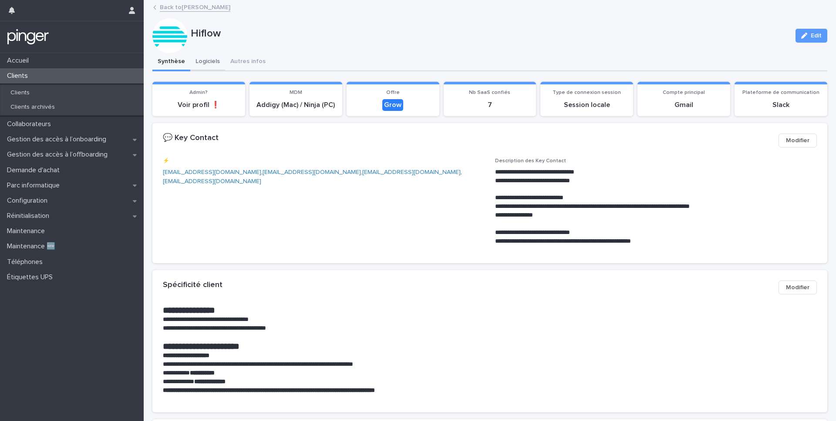 This screenshot has width=836, height=421. What do you see at coordinates (811, 36) in the screenshot?
I see `button: Edit` at bounding box center [811, 36].